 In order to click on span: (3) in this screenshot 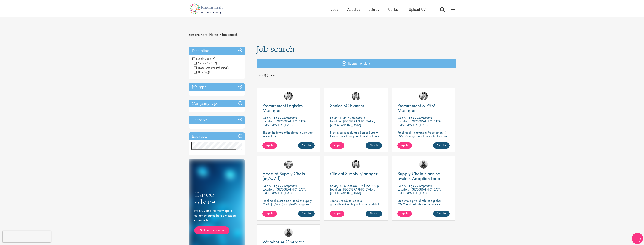, I will do `click(229, 67)`.